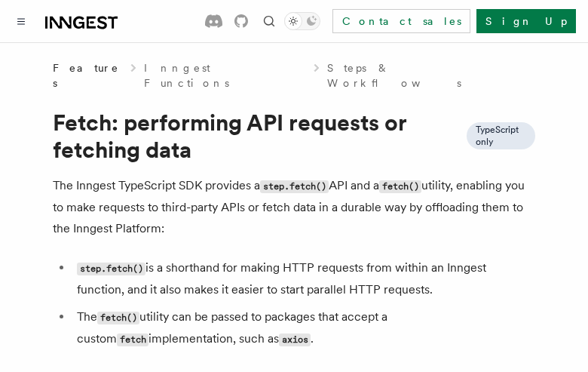  Describe the element at coordinates (88, 76) in the screenshot. I see `span: Features` at that location.